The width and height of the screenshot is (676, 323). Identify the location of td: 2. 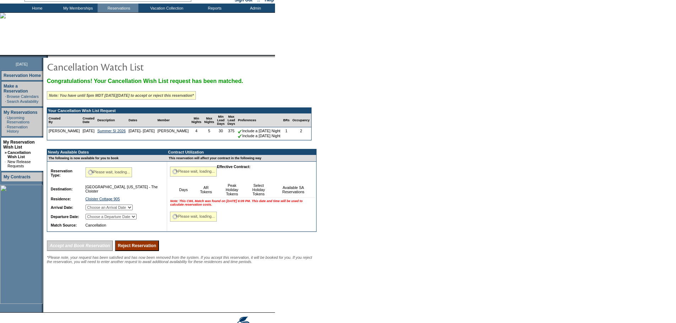
(301, 133).